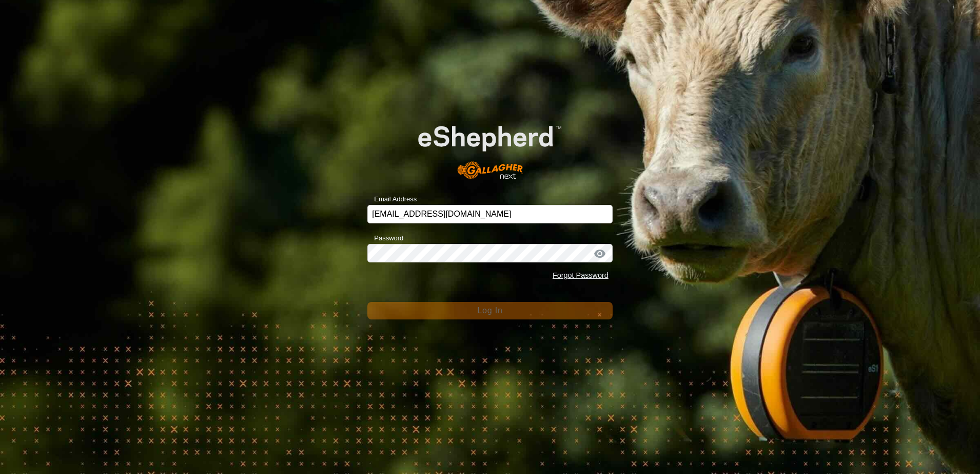 Image resolution: width=980 pixels, height=474 pixels. What do you see at coordinates (490, 147) in the screenshot?
I see `img: E-shepherd Logo` at bounding box center [490, 147].